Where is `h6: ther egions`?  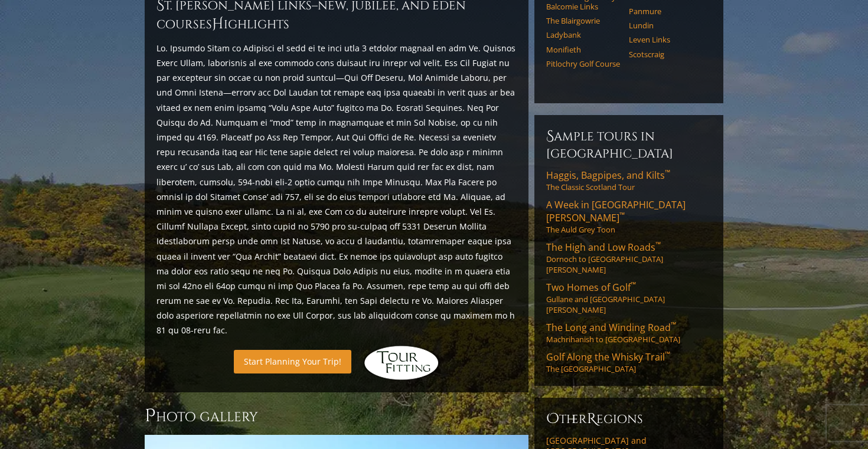
h6: ther egions is located at coordinates (629, 420).